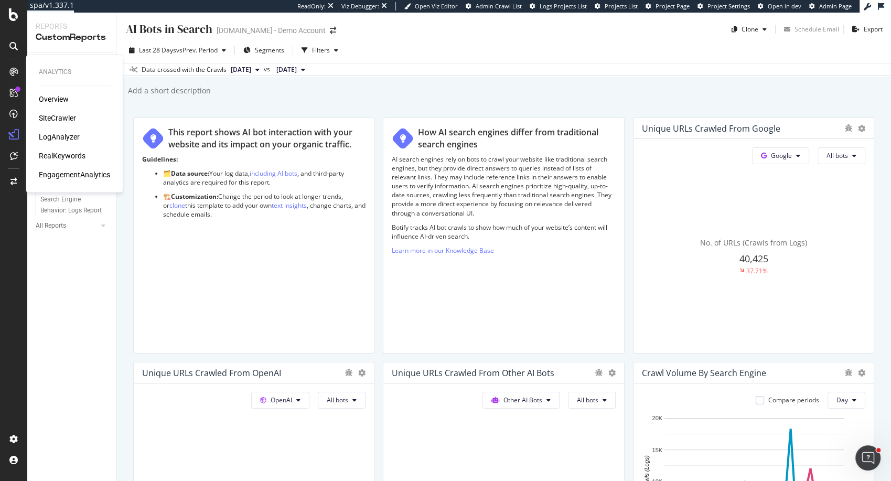 The image size is (891, 481). What do you see at coordinates (473, 373) in the screenshot?
I see `div: Unique URLs Crawled from Other AI Bots` at bounding box center [473, 373].